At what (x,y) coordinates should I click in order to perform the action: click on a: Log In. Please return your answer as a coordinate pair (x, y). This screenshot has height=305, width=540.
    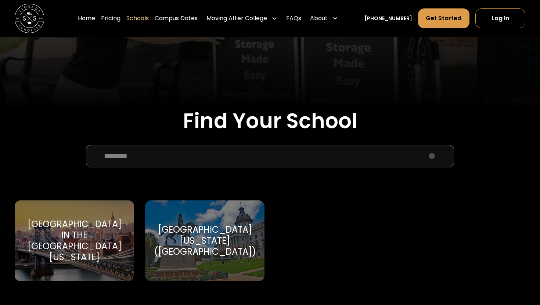
    Looking at the image, I should click on (500, 18).